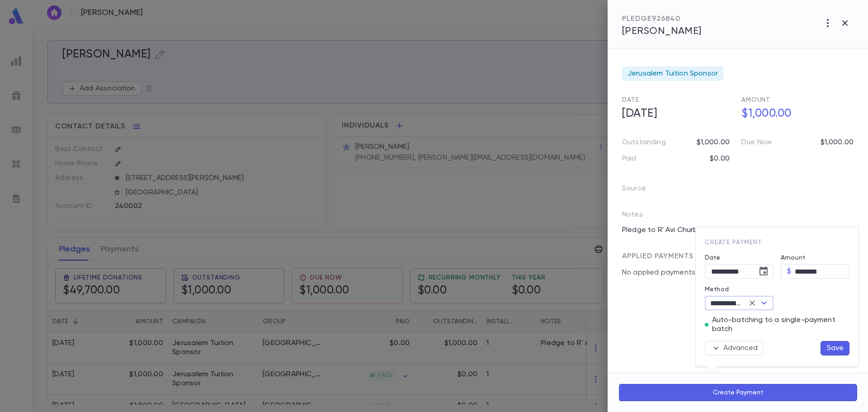  Describe the element at coordinates (763, 271) in the screenshot. I see `button: Choose date, selected date is Sep 29, 2025` at that location.